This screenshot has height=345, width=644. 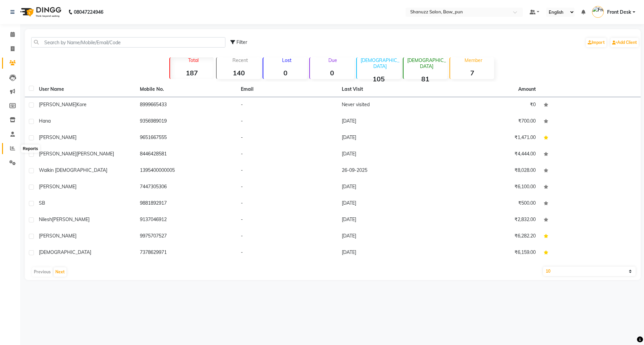 What do you see at coordinates (596, 43) in the screenshot?
I see `a: Import` at bounding box center [596, 43].